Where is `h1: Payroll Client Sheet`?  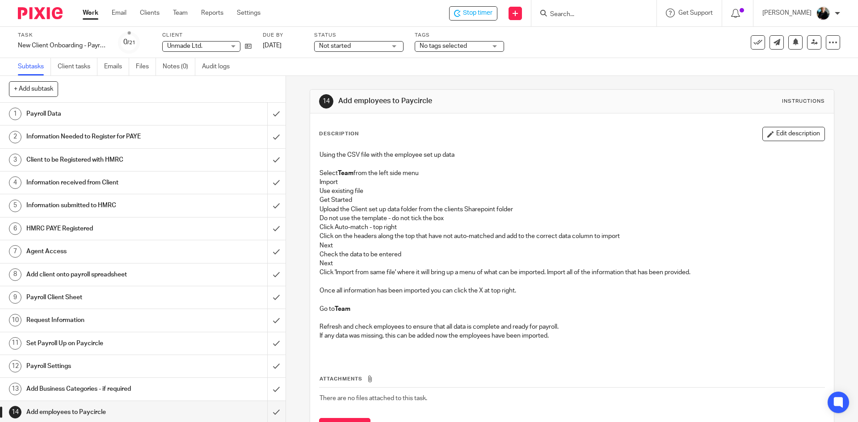
h1: Payroll Client Sheet is located at coordinates (104, 298).